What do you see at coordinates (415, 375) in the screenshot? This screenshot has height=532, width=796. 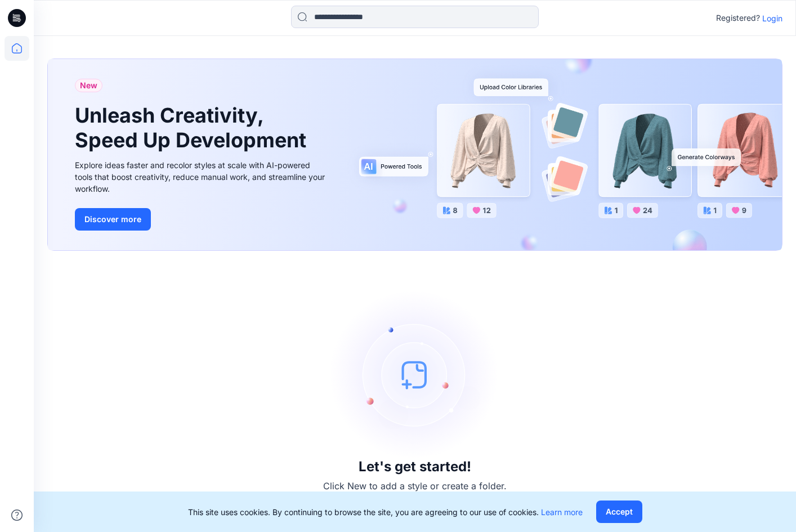 I see `img: empty-state-image.svg` at bounding box center [415, 375].